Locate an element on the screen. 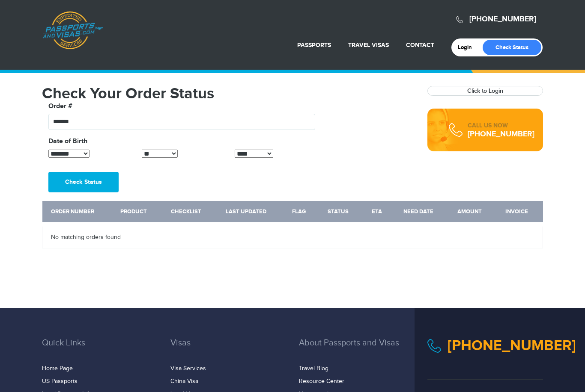  a: Home Page is located at coordinates (57, 369).